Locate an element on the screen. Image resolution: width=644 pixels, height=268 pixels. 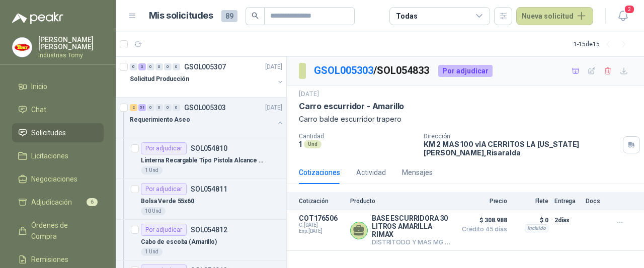
p: / SOL054833 is located at coordinates (372, 71).